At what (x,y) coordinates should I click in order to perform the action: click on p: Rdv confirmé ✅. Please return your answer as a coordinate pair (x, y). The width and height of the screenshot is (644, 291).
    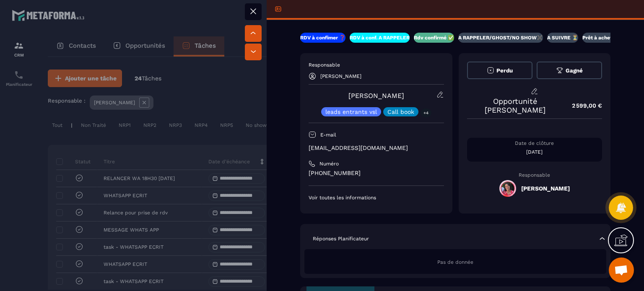
    Looking at the image, I should click on (434, 38).